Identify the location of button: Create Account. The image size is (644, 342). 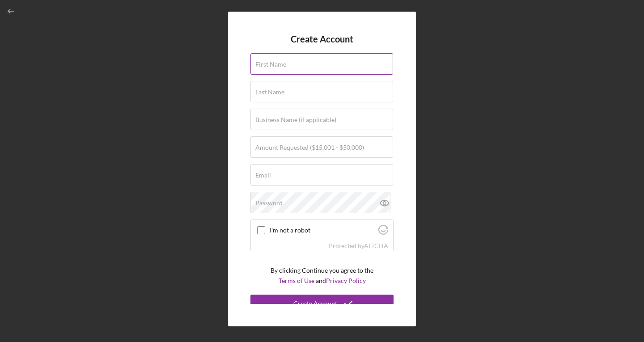
(322, 304).